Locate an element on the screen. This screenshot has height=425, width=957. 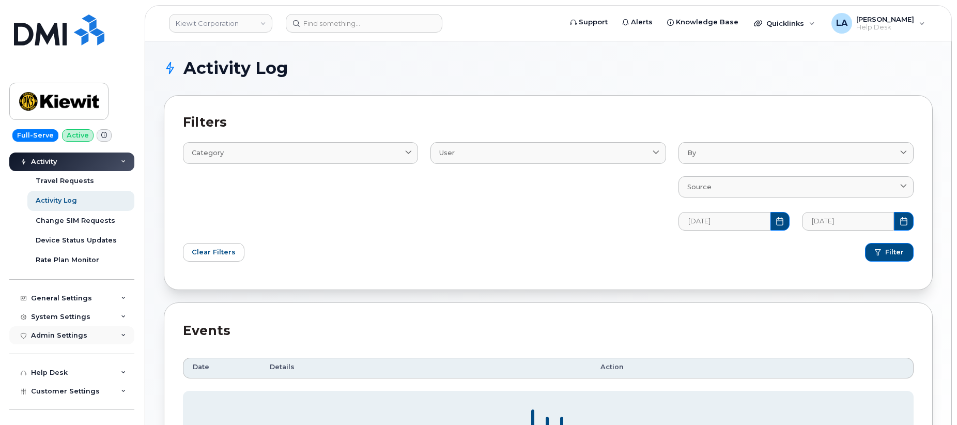
a: User is located at coordinates (548, 152).